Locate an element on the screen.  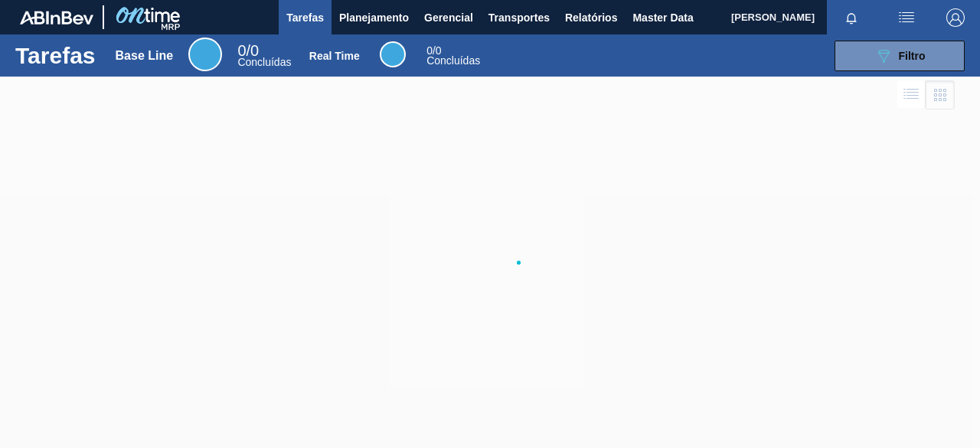
h1: Tarefas is located at coordinates (55, 55).